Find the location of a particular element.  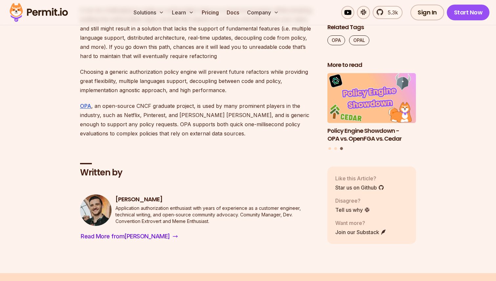

a: Pricing is located at coordinates (210, 12).